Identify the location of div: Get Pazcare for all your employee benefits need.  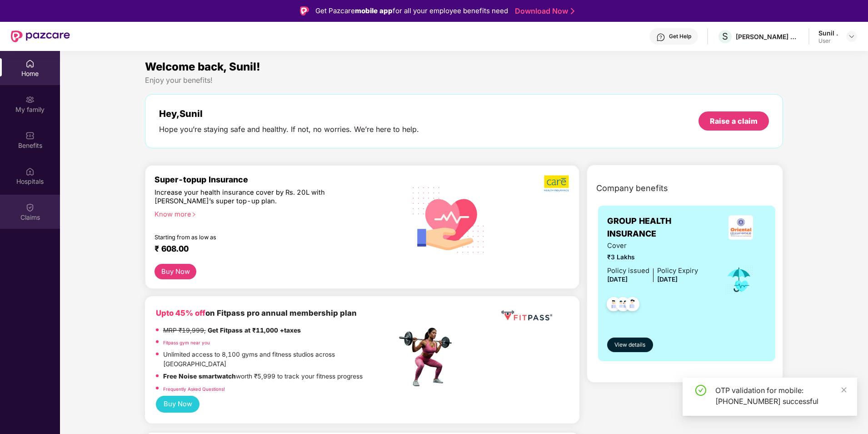
(412, 11).